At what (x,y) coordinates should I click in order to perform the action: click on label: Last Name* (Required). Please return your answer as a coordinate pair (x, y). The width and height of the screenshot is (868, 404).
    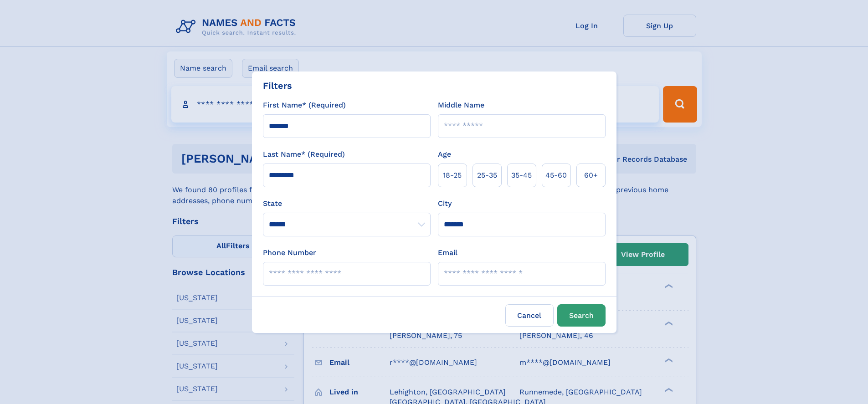
    Looking at the image, I should click on (304, 154).